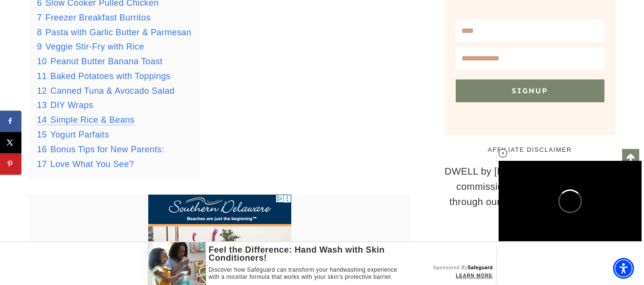  Describe the element at coordinates (480, 268) in the screenshot. I see `span: Safeguard` at that location.